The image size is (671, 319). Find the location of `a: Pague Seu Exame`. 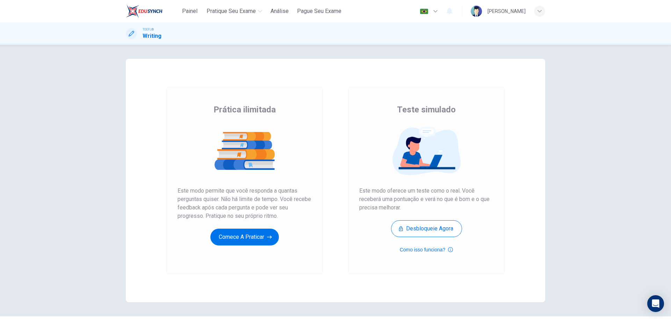

a: Pague Seu Exame is located at coordinates (319, 11).